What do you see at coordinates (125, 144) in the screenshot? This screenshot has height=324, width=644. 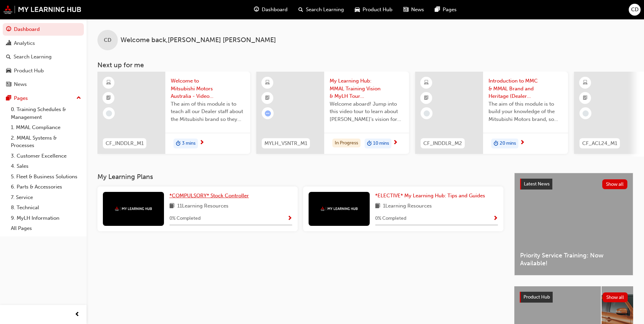 I see `span: CF_INDDLR_M1` at bounding box center [125, 144].